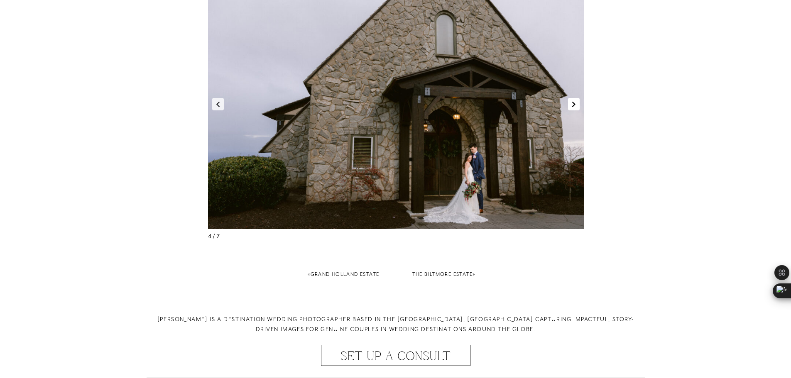 The image size is (791, 378). What do you see at coordinates (345, 274) in the screenshot?
I see `a: Grand Holland Estate` at bounding box center [345, 274].